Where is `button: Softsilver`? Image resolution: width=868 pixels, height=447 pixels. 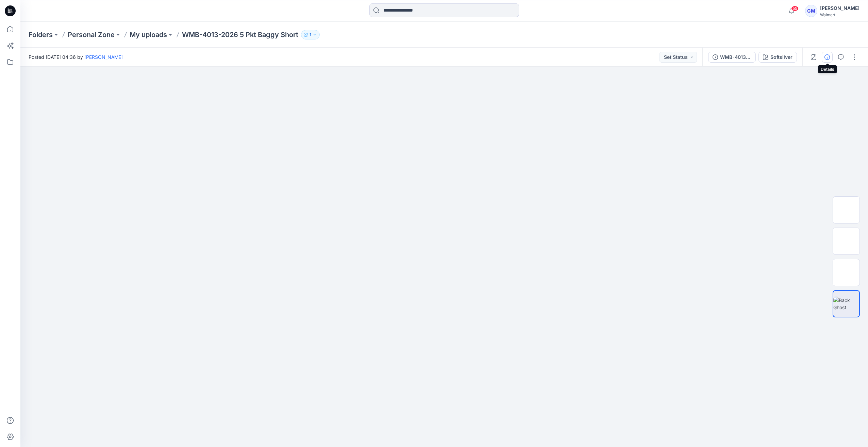 button: Softsilver is located at coordinates (778, 57).